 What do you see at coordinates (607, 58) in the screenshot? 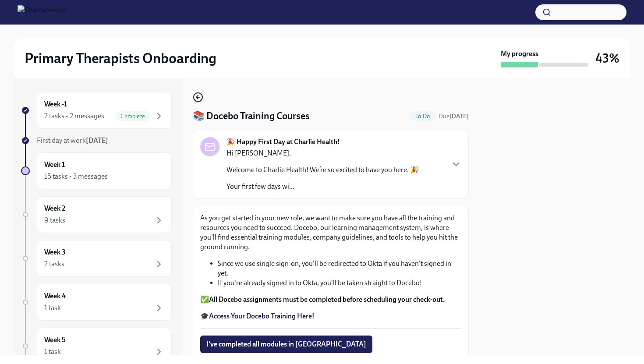
I see `h3: 43%` at bounding box center [607, 58].